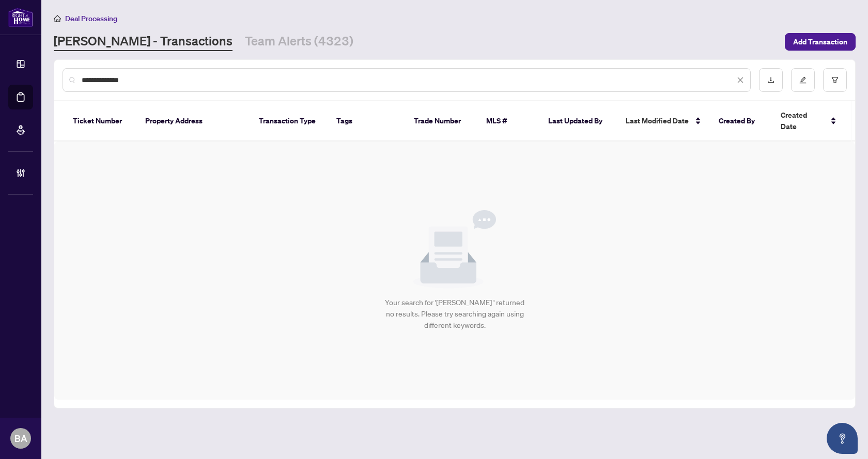 The height and width of the screenshot is (459, 868). What do you see at coordinates (809, 121) in the screenshot?
I see `th: Created Date` at bounding box center [809, 121].